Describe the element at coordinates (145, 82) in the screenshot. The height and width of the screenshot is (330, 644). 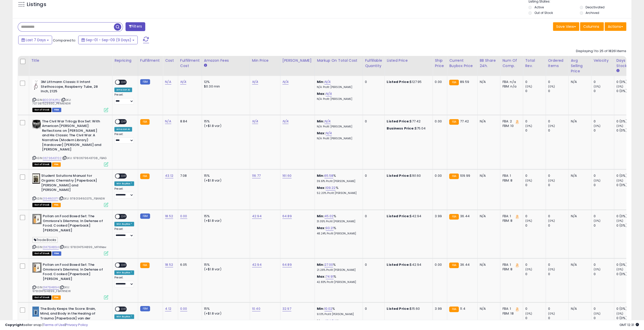
I see `small: FBM` at that location.